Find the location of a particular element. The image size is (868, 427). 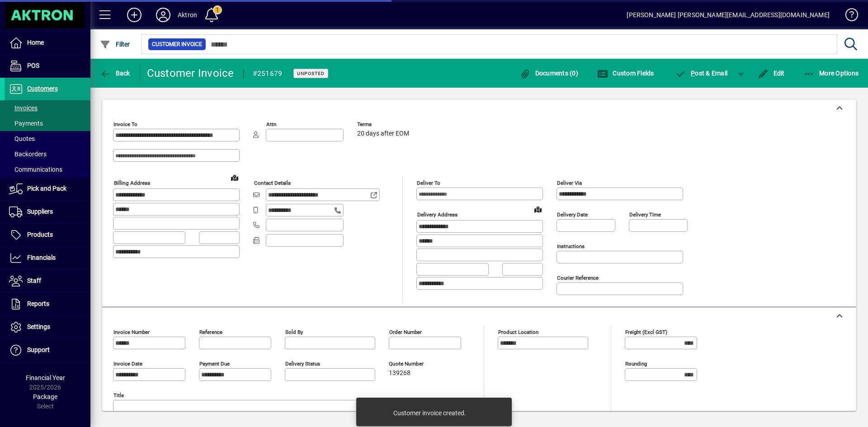

span: Suppliers is located at coordinates (40, 212).